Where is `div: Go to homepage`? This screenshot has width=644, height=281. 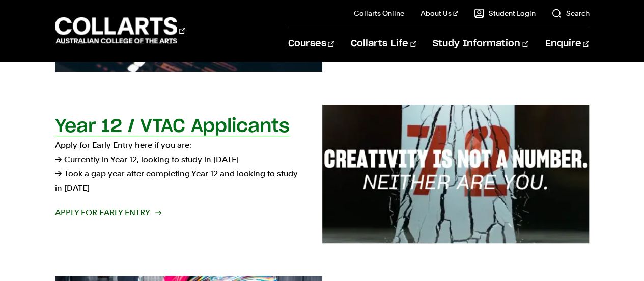
div: Go to homepage is located at coordinates (120, 30).